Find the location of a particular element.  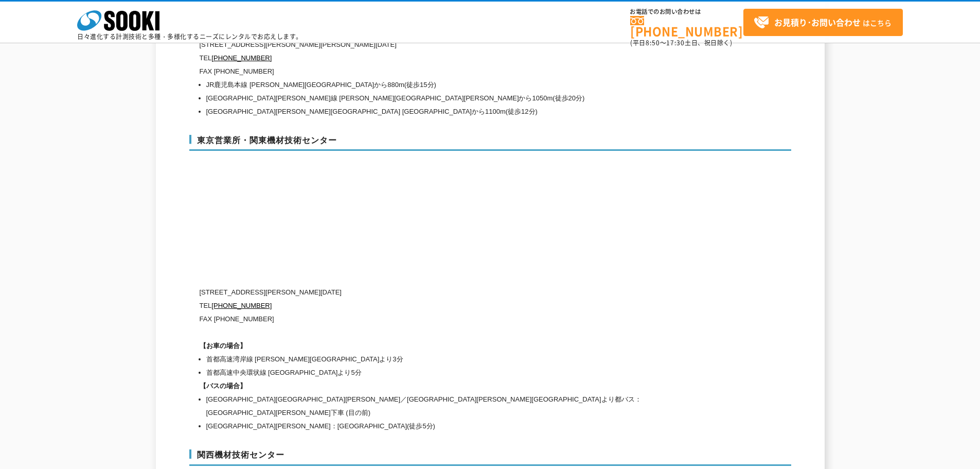

h3: 東京営業所・関東機材技術センター is located at coordinates (490, 143).